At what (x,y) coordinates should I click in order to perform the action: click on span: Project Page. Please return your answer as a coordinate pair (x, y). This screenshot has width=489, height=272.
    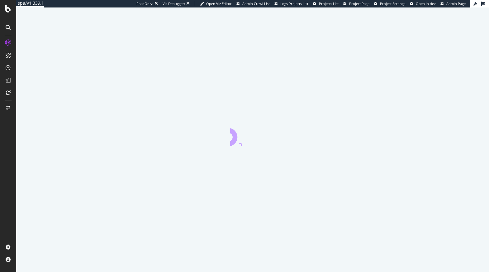
    Looking at the image, I should click on (359, 3).